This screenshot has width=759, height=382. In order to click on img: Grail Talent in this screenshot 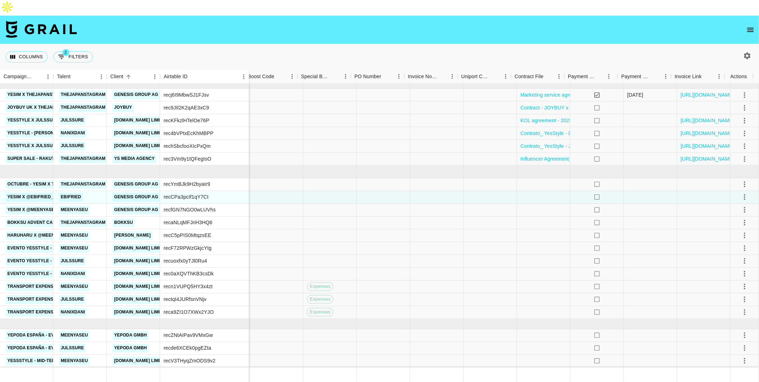, I will do `click(41, 29)`.